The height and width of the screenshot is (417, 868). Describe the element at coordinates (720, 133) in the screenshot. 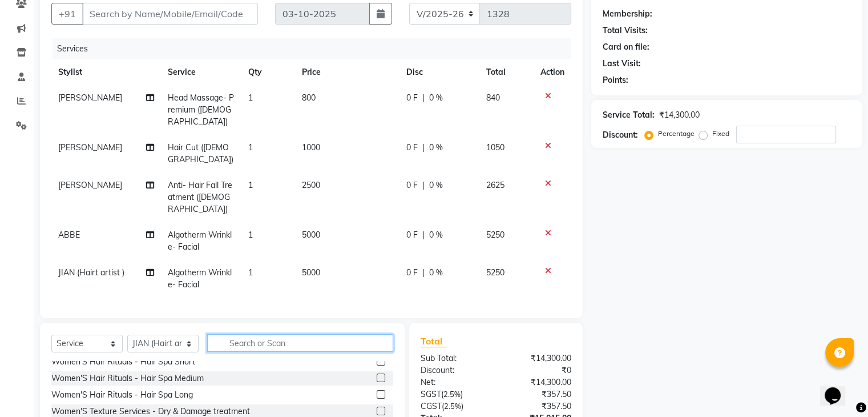

I see `label: Fixed` at that location.